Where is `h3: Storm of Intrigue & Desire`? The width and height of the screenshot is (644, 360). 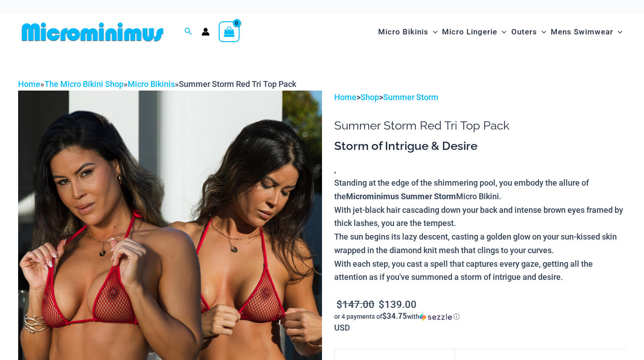
h3: Storm of Intrigue & Desire is located at coordinates (480, 146).